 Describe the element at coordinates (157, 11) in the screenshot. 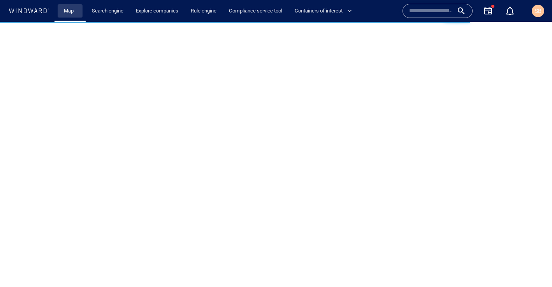

I see `a: Explore companies` at that location.